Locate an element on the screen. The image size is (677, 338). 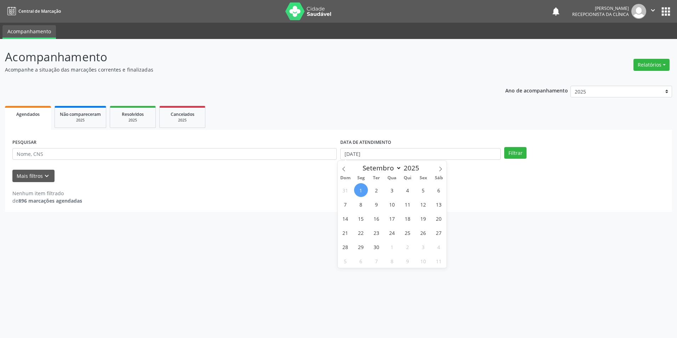
span: Setembro 10, 2025 is located at coordinates (392, 204).